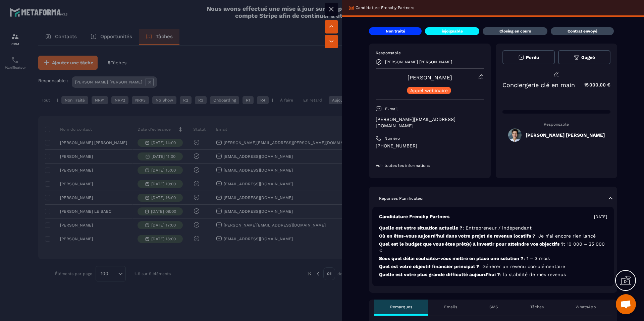 This screenshot has width=644, height=321. I want to click on p: Quel est votre objectif financier principal ?, so click(493, 266).